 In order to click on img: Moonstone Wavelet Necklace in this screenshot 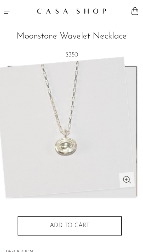, I will do `click(72, 131)`.